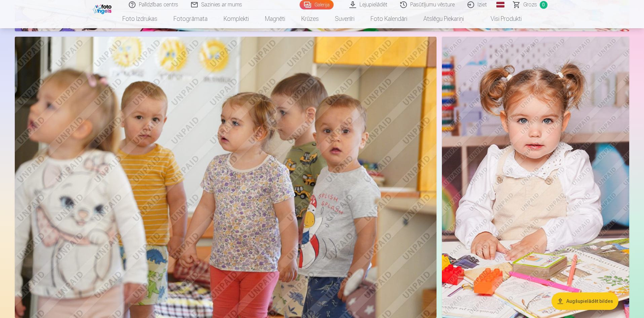 This screenshot has height=318, width=644. I want to click on button: Augšupielādēt bildes, so click(585, 301).